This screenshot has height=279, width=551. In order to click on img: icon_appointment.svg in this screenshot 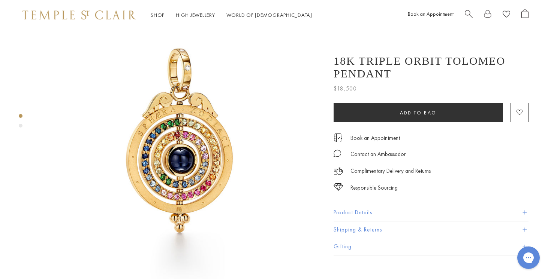, I will do `click(338, 138)`.